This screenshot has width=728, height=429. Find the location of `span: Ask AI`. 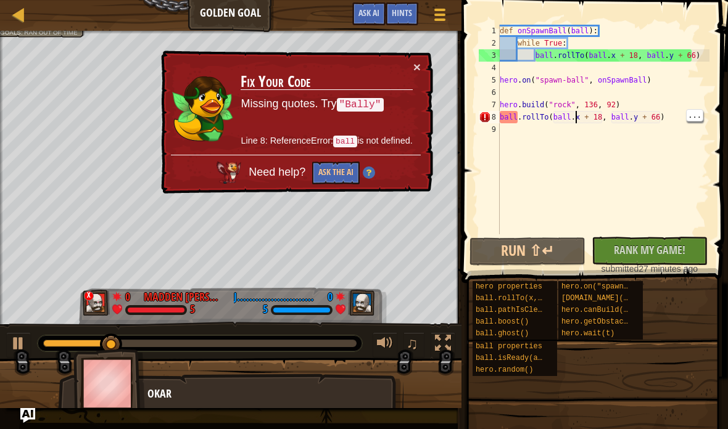

span: Ask AI is located at coordinates (369, 12).